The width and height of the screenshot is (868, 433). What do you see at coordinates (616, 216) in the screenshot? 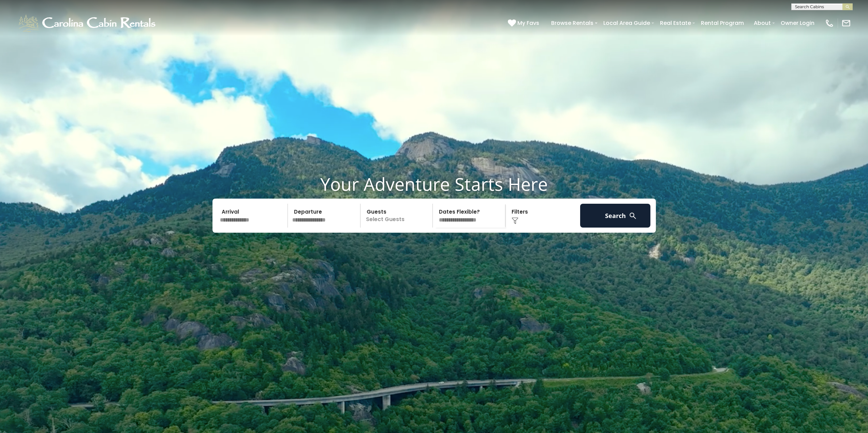
I see `button: Search` at bounding box center [616, 216].